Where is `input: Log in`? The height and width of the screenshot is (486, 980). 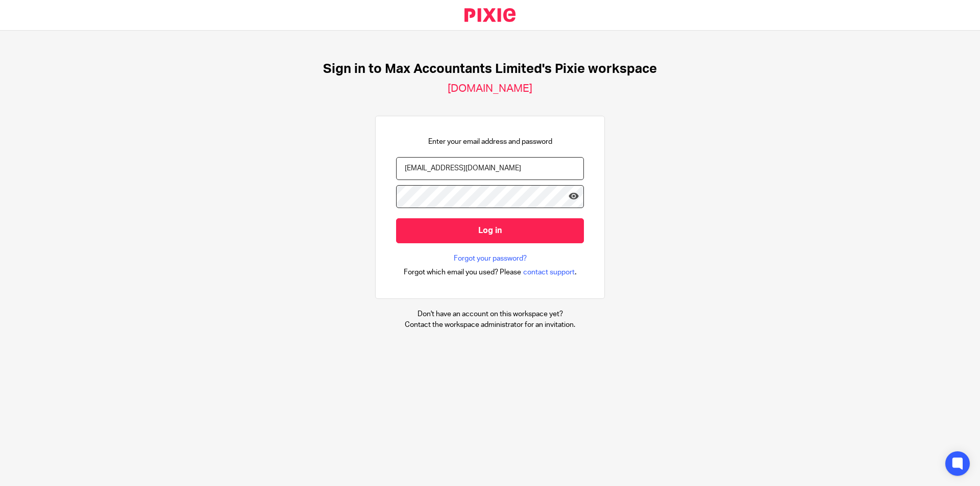 input: Log in is located at coordinates (490, 230).